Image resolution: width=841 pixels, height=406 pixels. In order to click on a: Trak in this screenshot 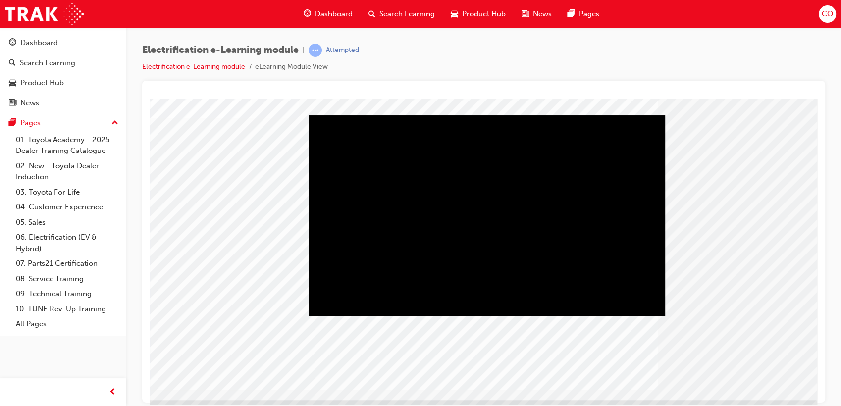, I will do `click(44, 14)`.